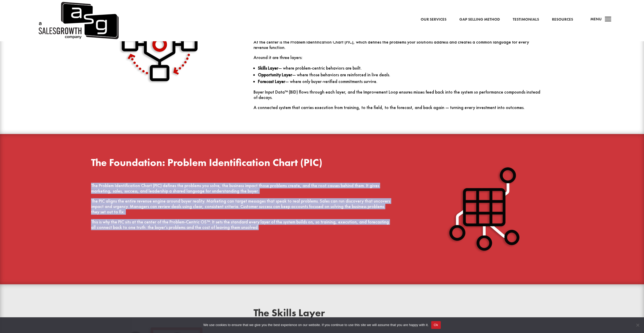 The width and height of the screenshot is (644, 333). What do you see at coordinates (240, 191) in the screenshot?
I see `p: The Problem Identification Chart (PIC) defines the problems you solve, the business impact those ...` at bounding box center [240, 191].